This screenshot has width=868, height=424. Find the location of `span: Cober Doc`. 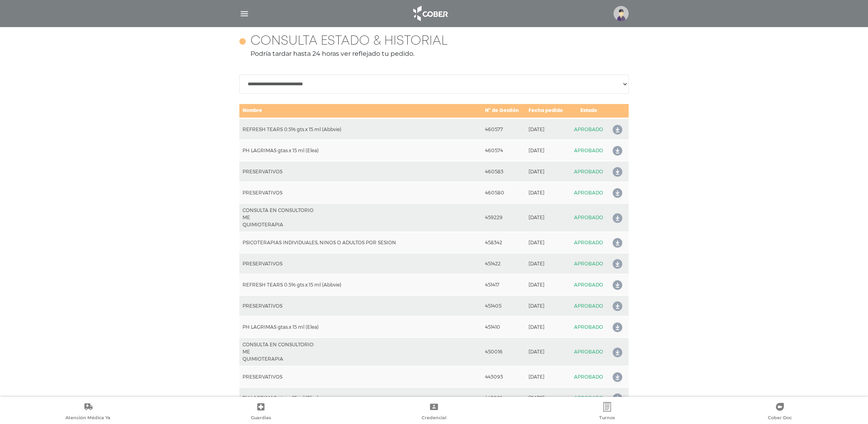

span: Cober Doc is located at coordinates (779, 418).